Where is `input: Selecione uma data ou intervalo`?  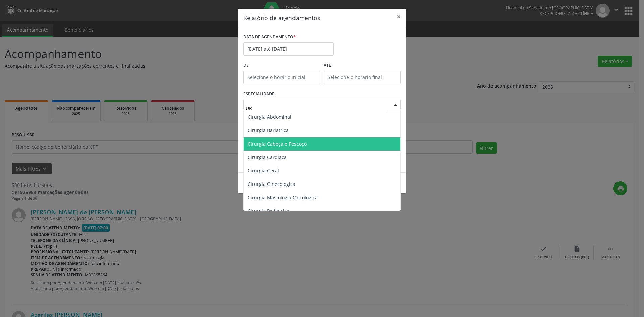 input: Selecione uma data ou intervalo is located at coordinates (288, 49).